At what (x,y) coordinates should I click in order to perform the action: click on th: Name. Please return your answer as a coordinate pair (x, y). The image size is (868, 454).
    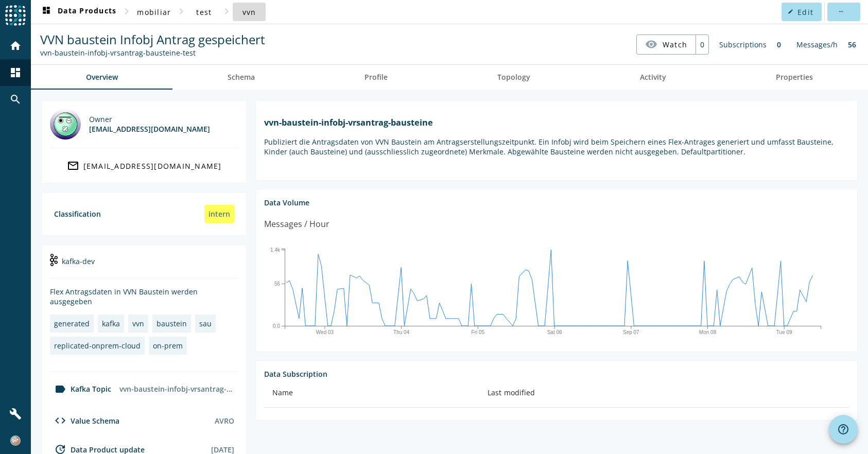
    Looking at the image, I should click on (372, 393).